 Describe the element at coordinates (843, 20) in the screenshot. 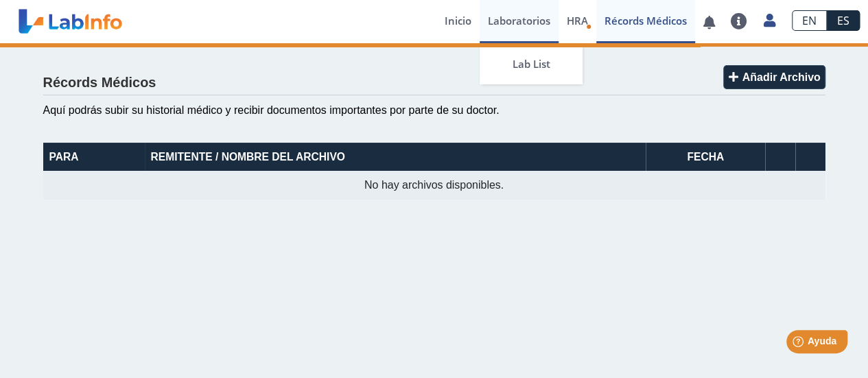

I see `a: ES` at that location.